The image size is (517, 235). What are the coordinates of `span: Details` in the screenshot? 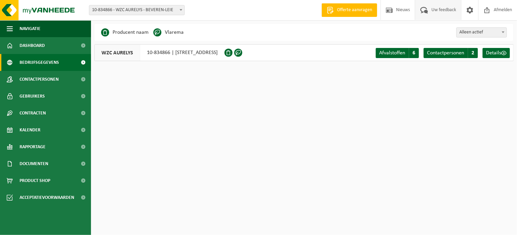 It's located at (493, 53).